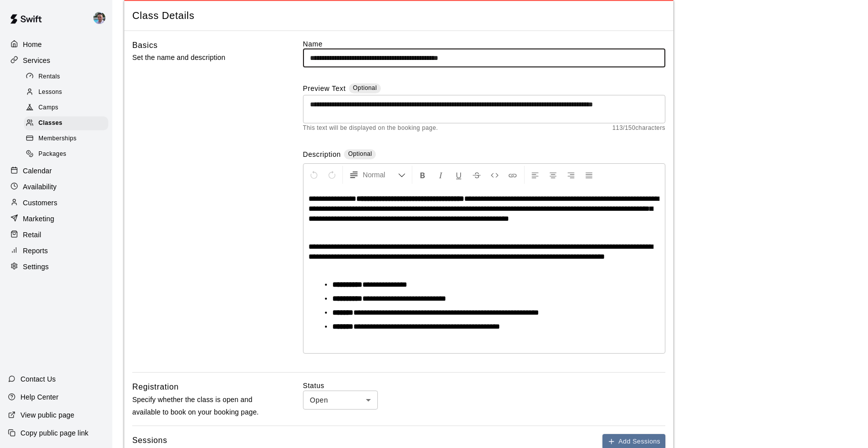 The height and width of the screenshot is (448, 868). I want to click on a: Customers, so click(56, 203).